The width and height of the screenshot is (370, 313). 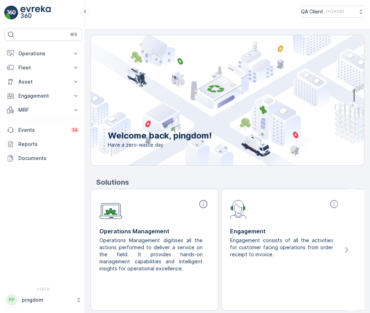 What do you see at coordinates (159, 145) in the screenshot?
I see `span: Have a zero-waste day` at bounding box center [159, 145].